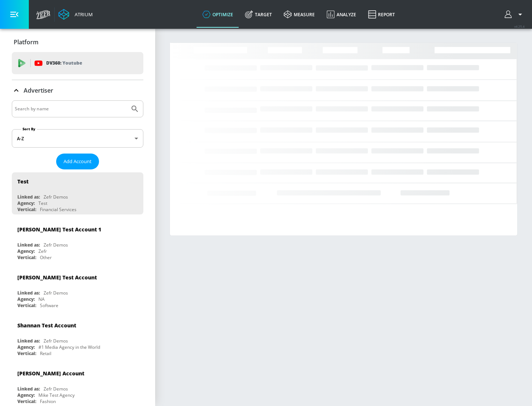 This screenshot has width=532, height=406. Describe the element at coordinates (72, 63) in the screenshot. I see `p: Youtube` at that location.